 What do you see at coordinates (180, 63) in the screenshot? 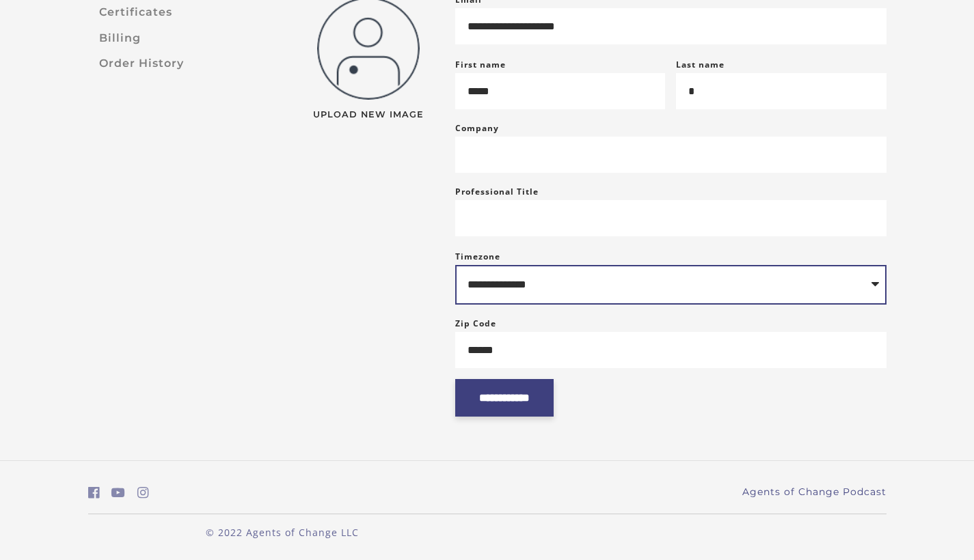
I see `a: Order History` at bounding box center [180, 63].